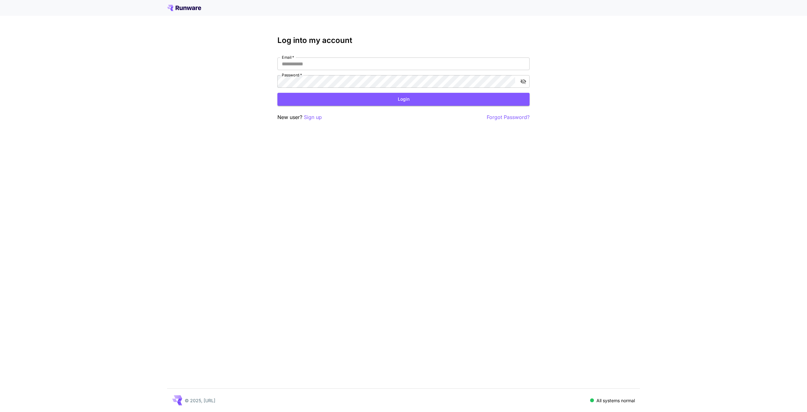 The image size is (807, 412). What do you see at coordinates (404, 99) in the screenshot?
I see `button: Login` at bounding box center [404, 99].